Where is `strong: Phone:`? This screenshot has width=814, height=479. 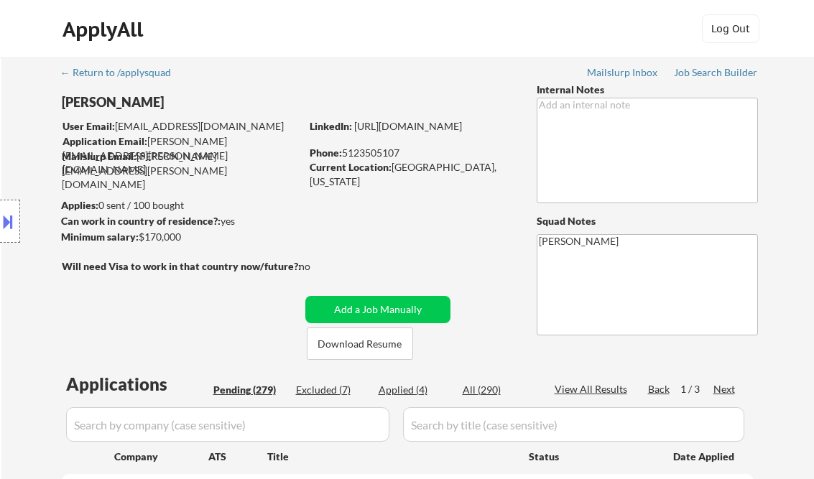 strong: Phone: is located at coordinates (326, 152).